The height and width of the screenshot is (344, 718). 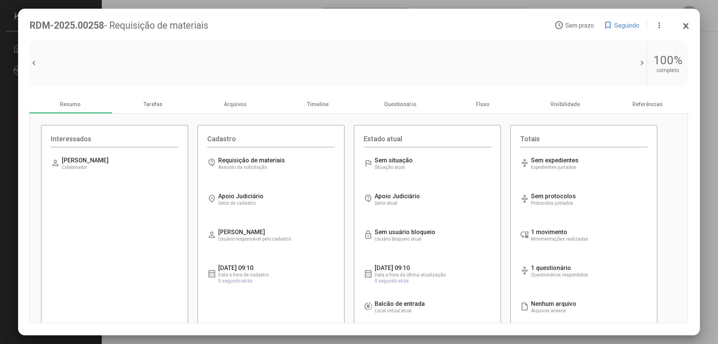 I want to click on mat-icon: bookmark, so click(x=608, y=25).